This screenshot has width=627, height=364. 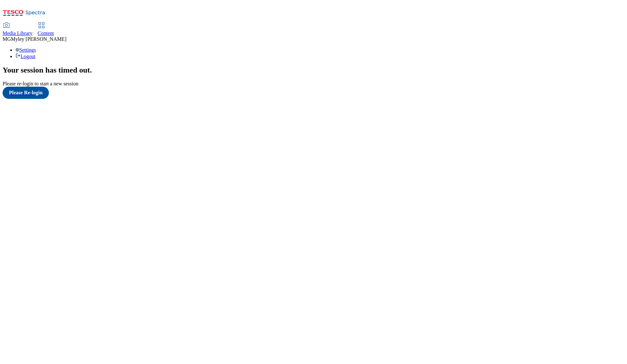 I want to click on a: Logout, so click(x=25, y=56).